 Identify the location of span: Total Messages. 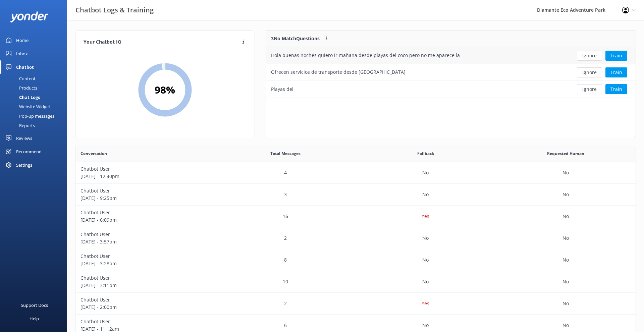
(286, 153).